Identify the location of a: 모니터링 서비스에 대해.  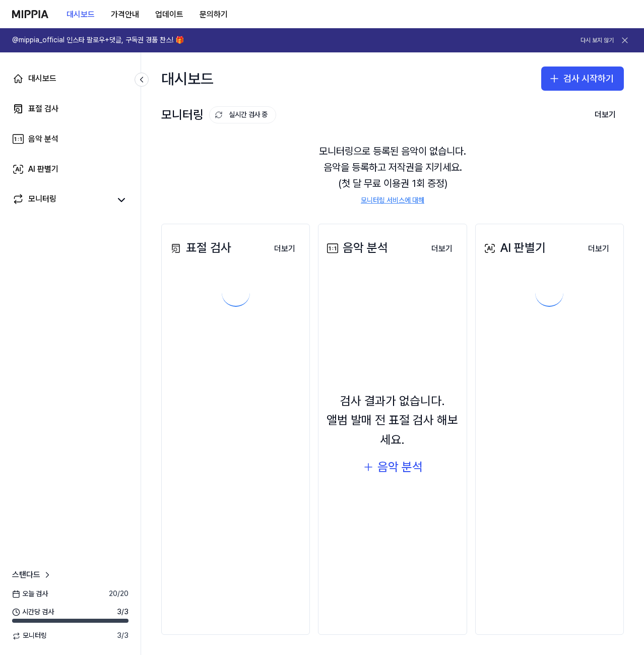
(393, 201).